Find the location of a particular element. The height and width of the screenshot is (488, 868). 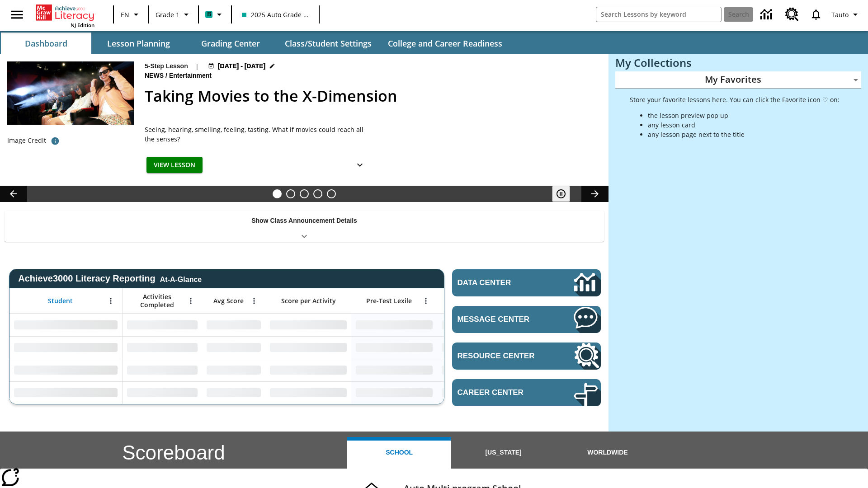

h2: Taking Movies to the X-Dimension is located at coordinates (371, 96).